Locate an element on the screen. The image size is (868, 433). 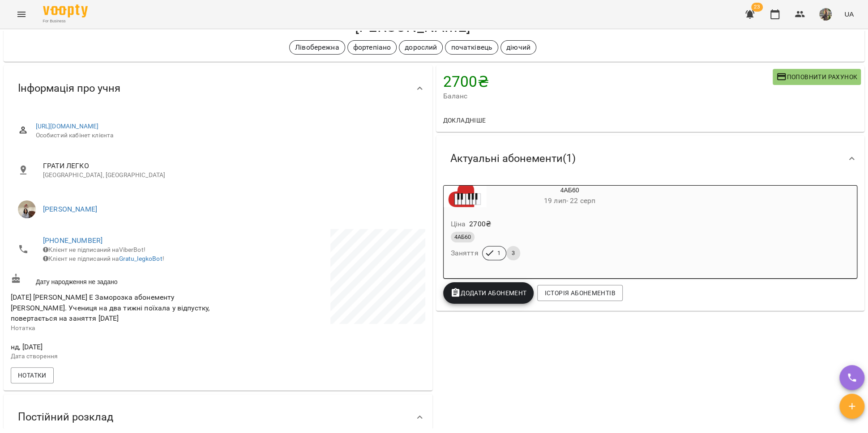
button: Поповнити рахунок is located at coordinates (816, 77).